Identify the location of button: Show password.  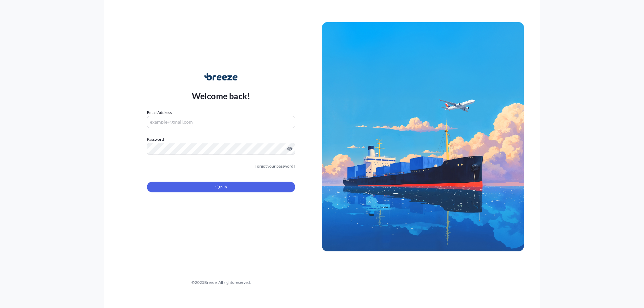
(290, 149).